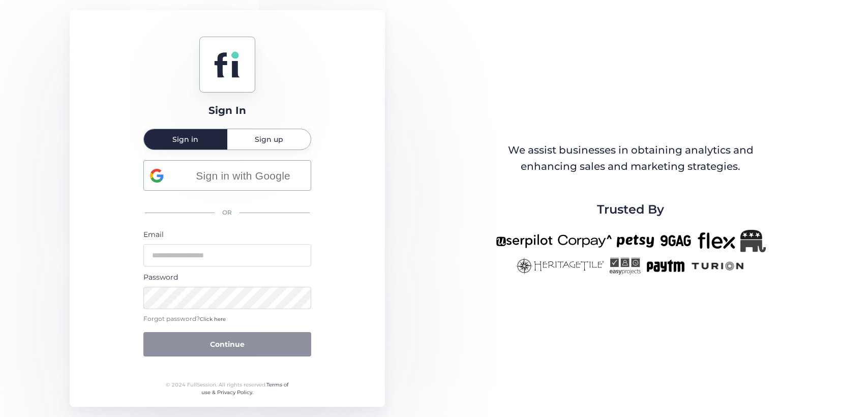 Image resolution: width=868 pixels, height=417 pixels. Describe the element at coordinates (631, 158) in the screenshot. I see `div: We assist businesses in obtaining analytics and enhancing sales and marketing strategies.` at that location.